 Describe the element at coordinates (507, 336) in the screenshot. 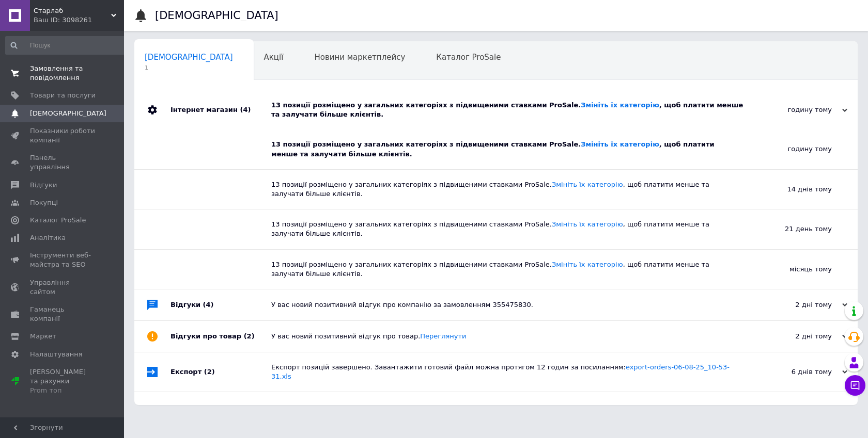

I see `div: У вас новий позитивний відгук про товар.` at that location.